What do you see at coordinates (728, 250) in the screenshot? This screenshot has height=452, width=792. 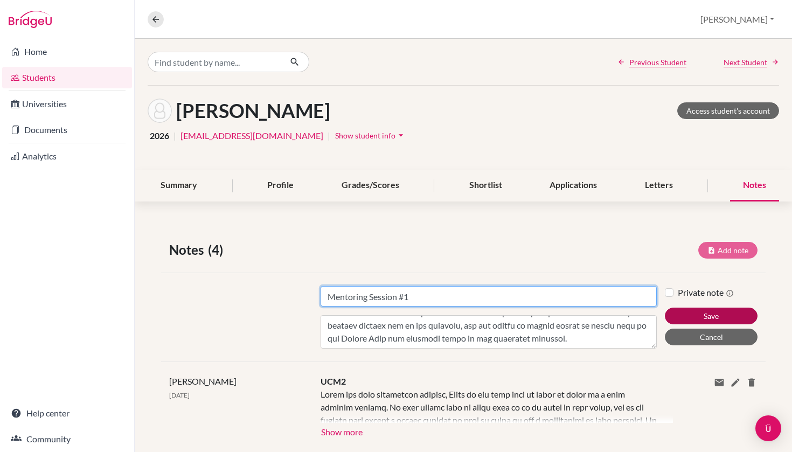 I see `button: Add note` at bounding box center [728, 250].